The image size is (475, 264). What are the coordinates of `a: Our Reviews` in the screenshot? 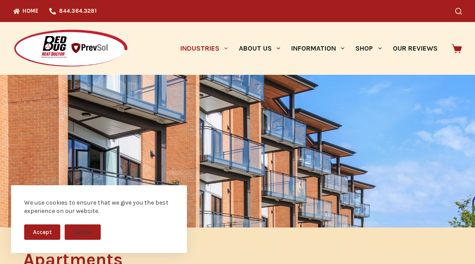 It's located at (415, 48).